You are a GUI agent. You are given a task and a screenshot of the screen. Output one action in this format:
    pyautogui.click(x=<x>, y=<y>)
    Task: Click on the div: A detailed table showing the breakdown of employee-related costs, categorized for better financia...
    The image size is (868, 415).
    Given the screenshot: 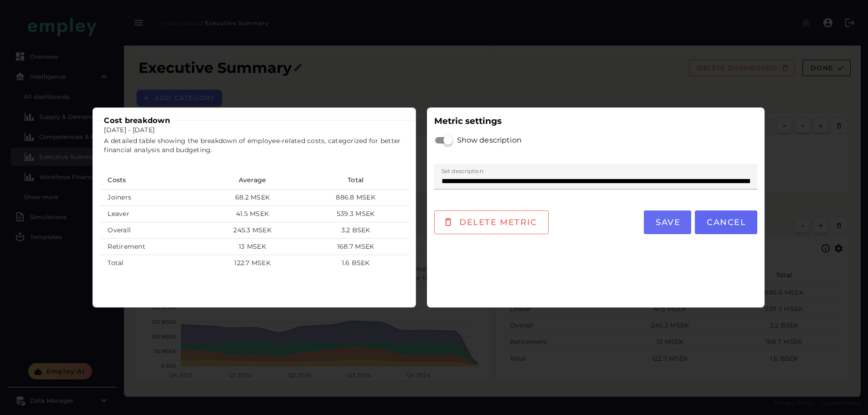 What is the action you would take?
    pyautogui.click(x=256, y=146)
    